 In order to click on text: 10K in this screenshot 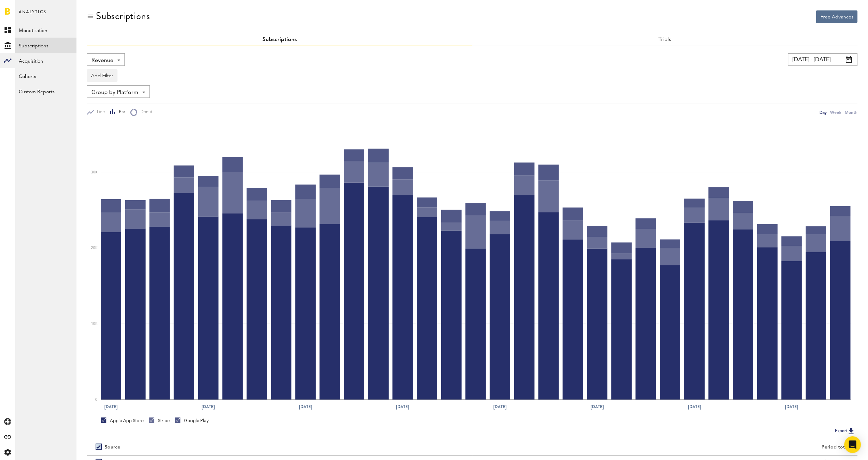, I will do `click(94, 324)`.